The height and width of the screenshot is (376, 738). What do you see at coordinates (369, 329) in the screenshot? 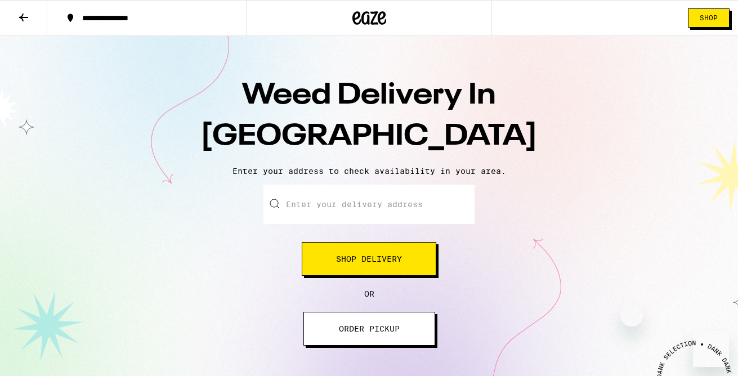
I see `span: ORDER PICKUP` at bounding box center [369, 329].